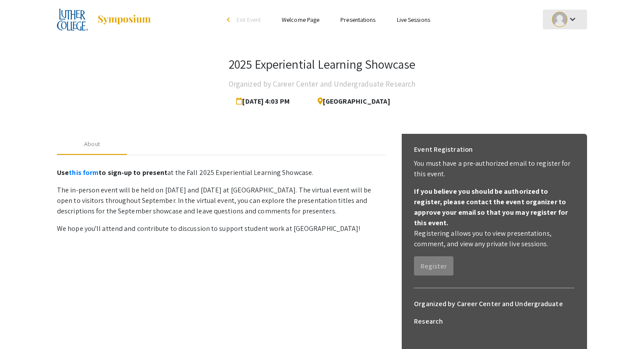  I want to click on button: Register, so click(434, 266).